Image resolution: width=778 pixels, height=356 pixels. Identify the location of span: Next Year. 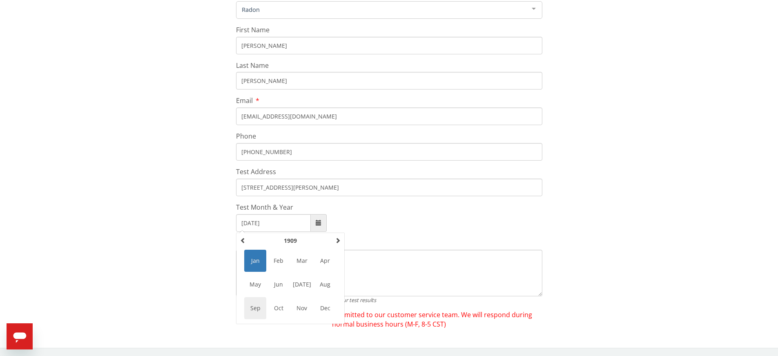
(338, 240).